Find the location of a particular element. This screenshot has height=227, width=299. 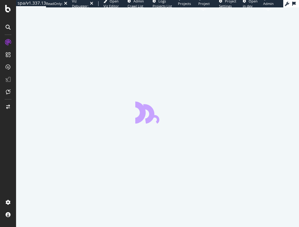

span: Projects List is located at coordinates (184, 6).